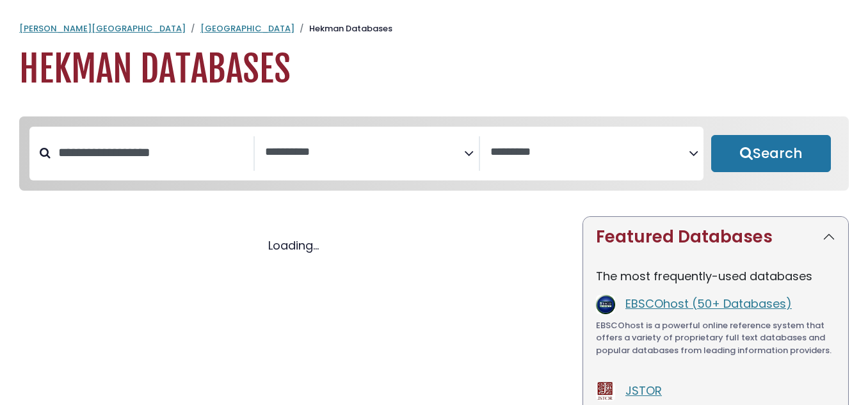 The width and height of the screenshot is (868, 405). What do you see at coordinates (771, 154) in the screenshot?
I see `button: Submit for Search Results` at bounding box center [771, 154].